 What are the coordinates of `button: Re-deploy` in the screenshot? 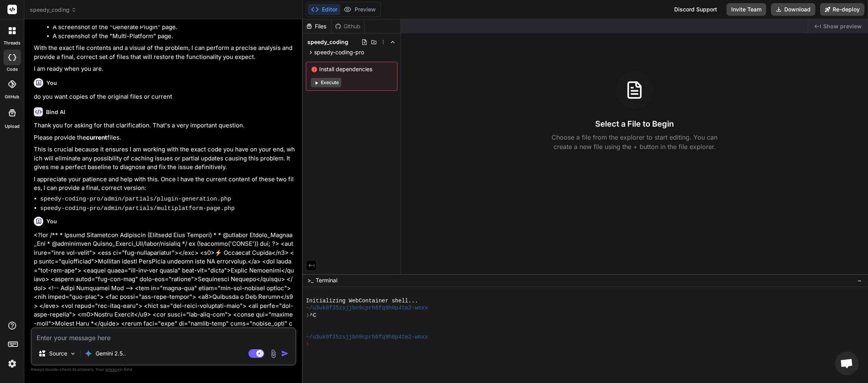 It's located at (842, 10).